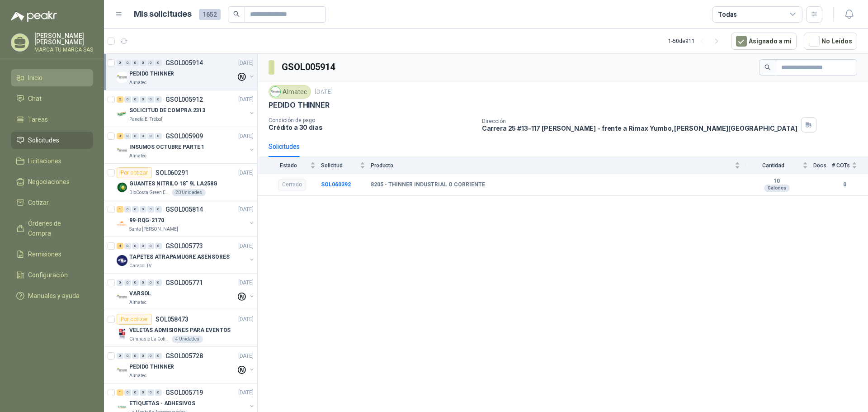 This screenshot has width=868, height=412. Describe the element at coordinates (54, 296) in the screenshot. I see `span: Manuales y ayuda` at that location.